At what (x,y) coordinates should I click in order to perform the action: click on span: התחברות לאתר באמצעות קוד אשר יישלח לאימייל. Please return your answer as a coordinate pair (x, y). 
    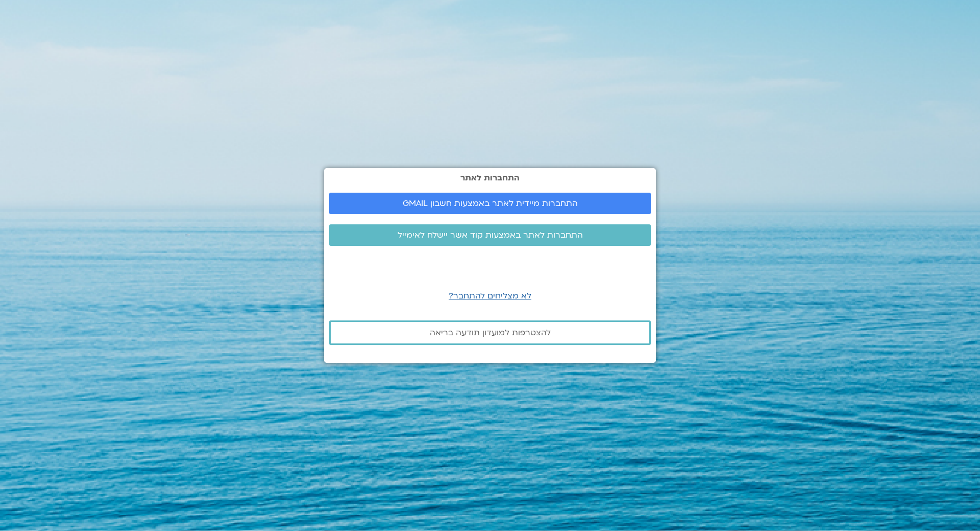
    Looking at the image, I should click on (490, 235).